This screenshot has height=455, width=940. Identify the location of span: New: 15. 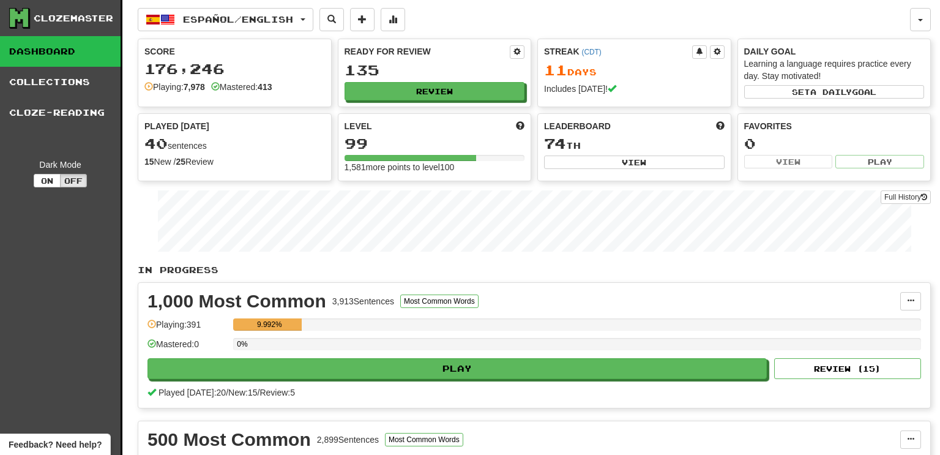
(242, 392).